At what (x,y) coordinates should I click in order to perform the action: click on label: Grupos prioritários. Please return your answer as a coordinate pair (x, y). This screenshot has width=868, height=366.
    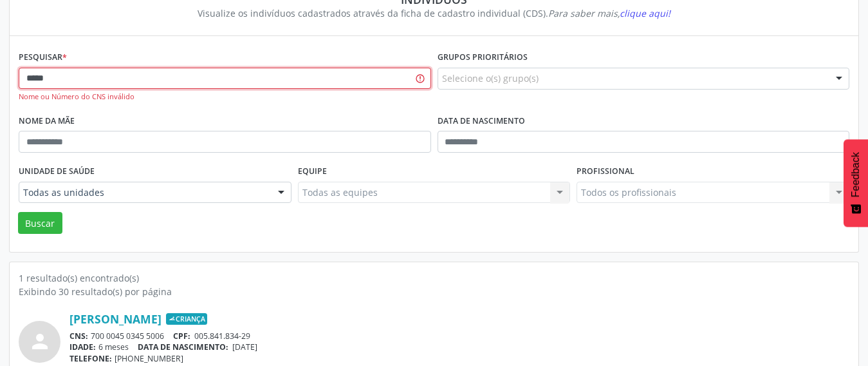
    Looking at the image, I should click on (482, 58).